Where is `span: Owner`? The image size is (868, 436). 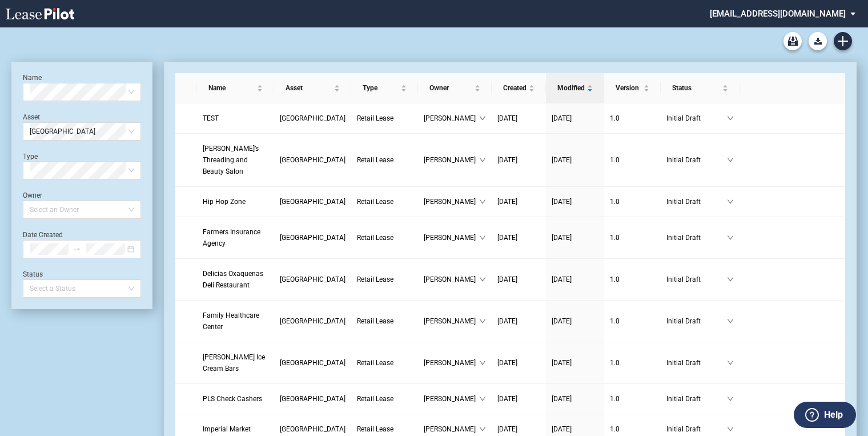 span: Owner is located at coordinates (450, 88).